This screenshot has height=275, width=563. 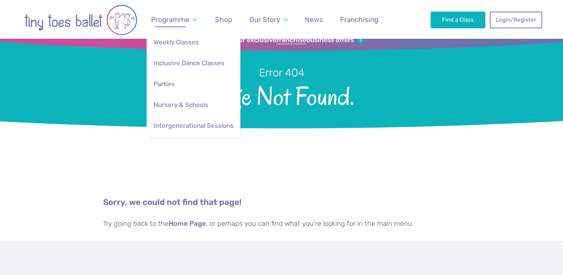 I want to click on a: Intergenerational Sessions, so click(x=193, y=125).